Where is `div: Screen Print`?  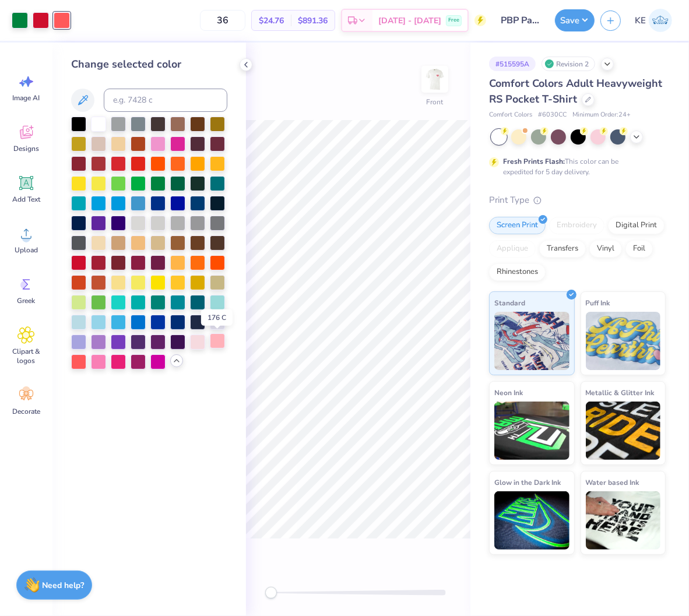
div: Screen Print is located at coordinates (517, 225).